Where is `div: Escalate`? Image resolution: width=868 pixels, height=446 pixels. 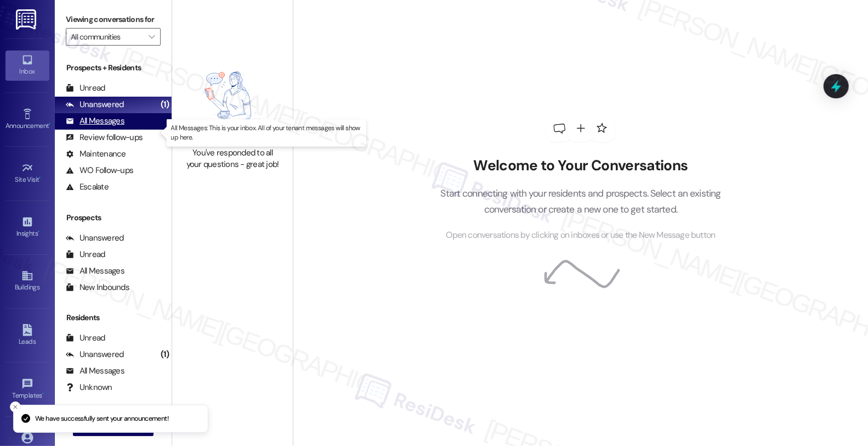 div: Escalate is located at coordinates (87, 186).